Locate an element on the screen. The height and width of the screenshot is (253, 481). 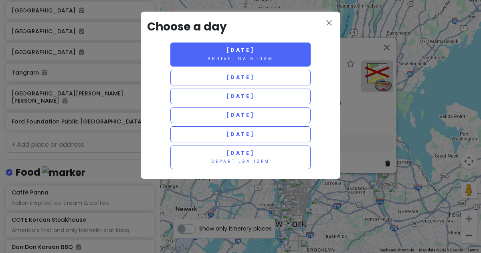
small: Depart LGA 12pm is located at coordinates (241, 161).